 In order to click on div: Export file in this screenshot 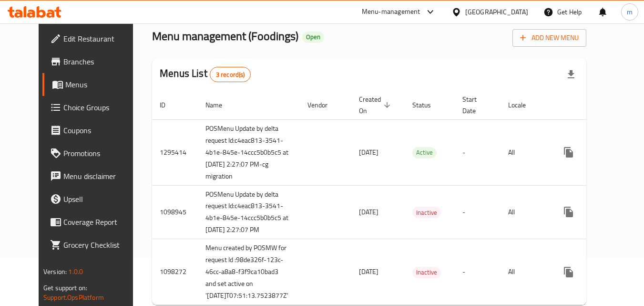, I will do `click(571, 75)`.